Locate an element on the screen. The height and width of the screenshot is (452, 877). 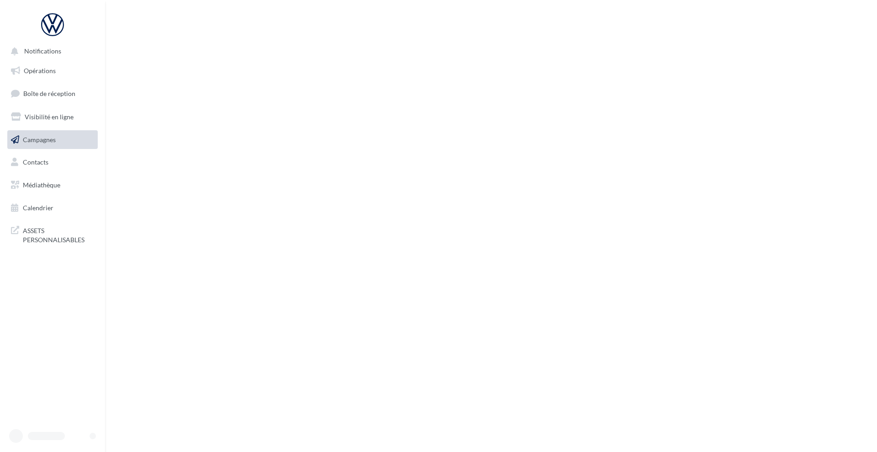
a: Visibilité en ligne is located at coordinates (53, 117).